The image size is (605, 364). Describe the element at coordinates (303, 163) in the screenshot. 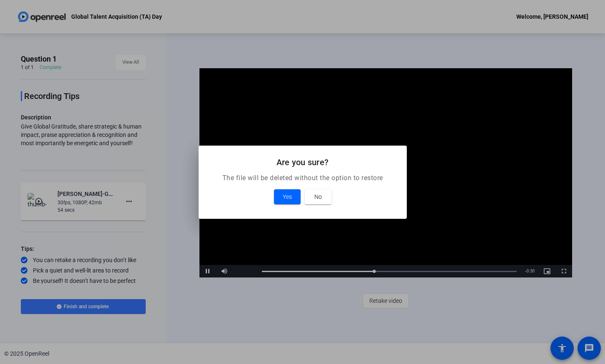

I see `h2: Are you sure?` at that location.